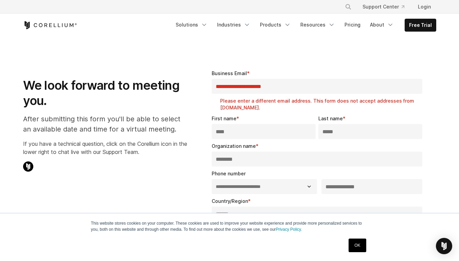 This screenshot has height=261, width=459. What do you see at coordinates (229, 73) in the screenshot?
I see `span: Business Email` at bounding box center [229, 73].